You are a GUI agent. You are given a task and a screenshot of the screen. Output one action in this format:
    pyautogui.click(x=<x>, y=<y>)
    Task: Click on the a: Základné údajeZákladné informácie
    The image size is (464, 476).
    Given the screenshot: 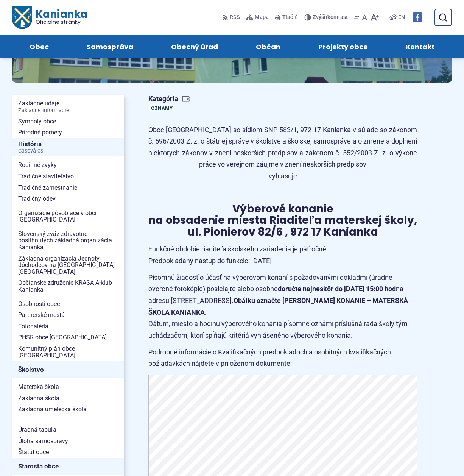 What is the action you would take?
    pyautogui.click(x=68, y=106)
    